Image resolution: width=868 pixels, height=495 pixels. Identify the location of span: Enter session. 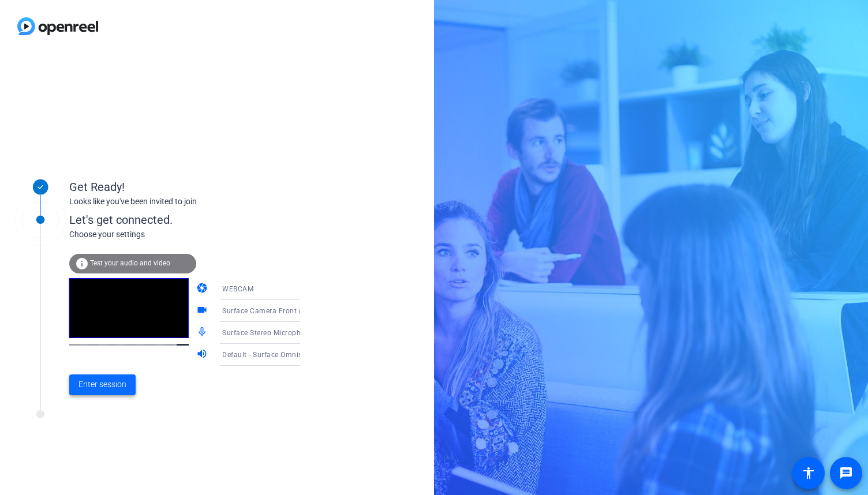
(102, 384).